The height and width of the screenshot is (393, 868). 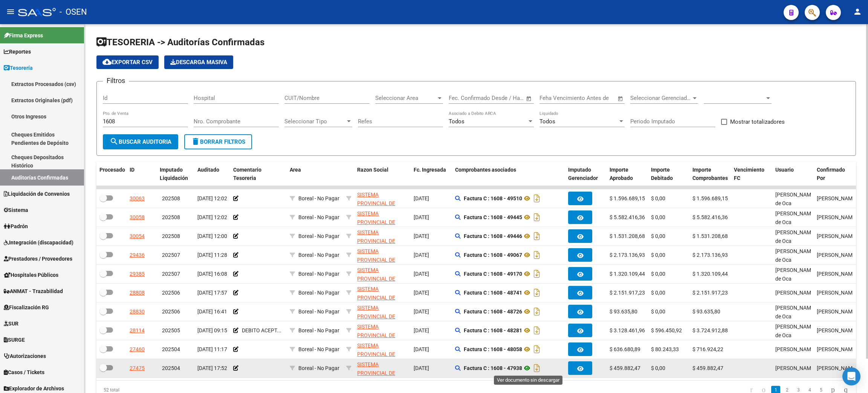 What do you see at coordinates (457, 121) in the screenshot?
I see `span: Todos` at bounding box center [457, 121].